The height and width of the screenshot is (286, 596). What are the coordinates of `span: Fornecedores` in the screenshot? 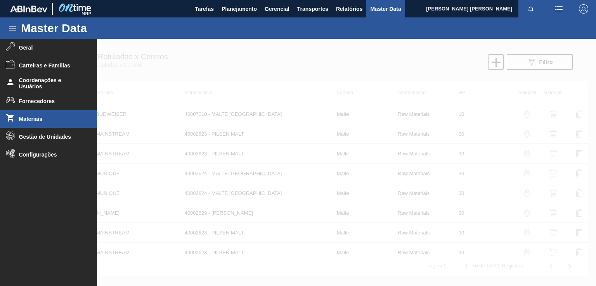 It's located at (51, 101).